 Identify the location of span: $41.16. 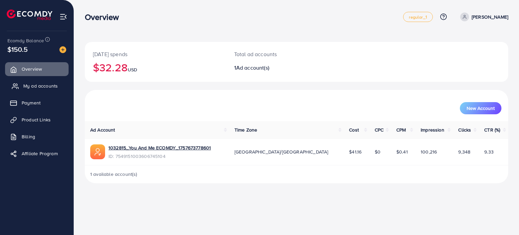
(355, 152).